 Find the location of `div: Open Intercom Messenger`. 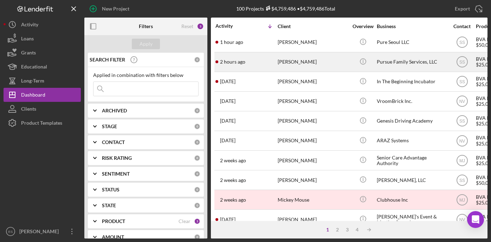

div: Open Intercom Messenger is located at coordinates (476, 220).